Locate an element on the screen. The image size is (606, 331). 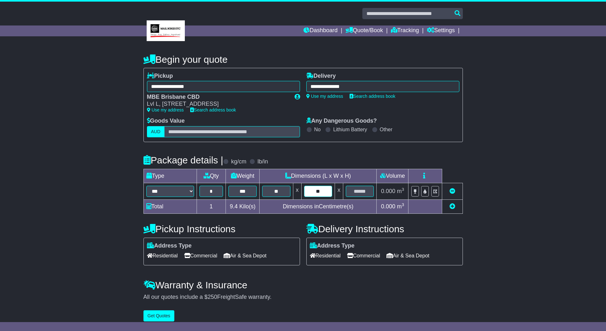
label: Goods Value is located at coordinates (166, 121).